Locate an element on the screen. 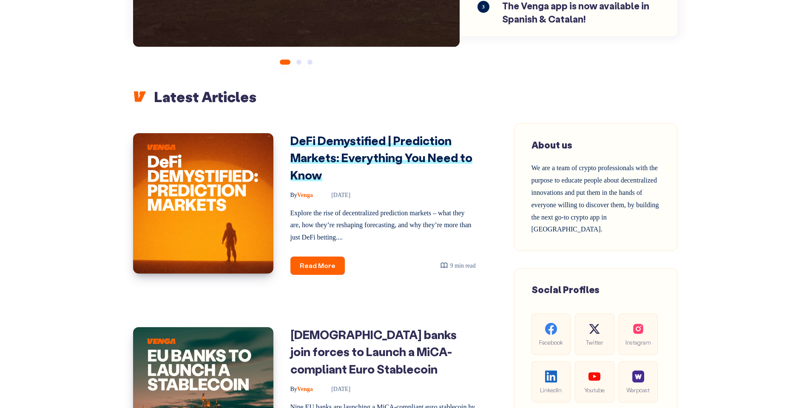  span: Twitter is located at coordinates (594, 342).